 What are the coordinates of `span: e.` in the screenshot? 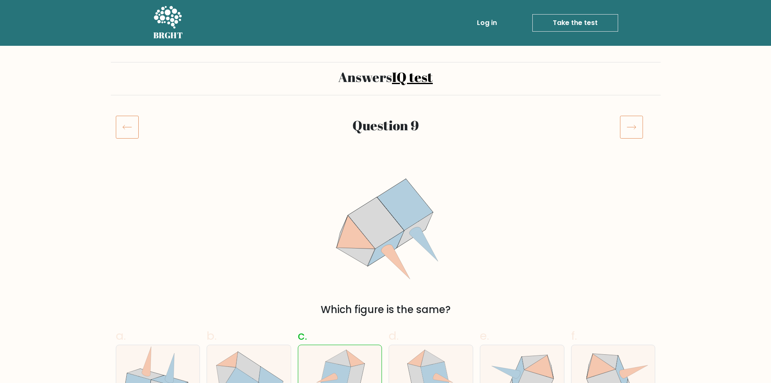 It's located at (485, 336).